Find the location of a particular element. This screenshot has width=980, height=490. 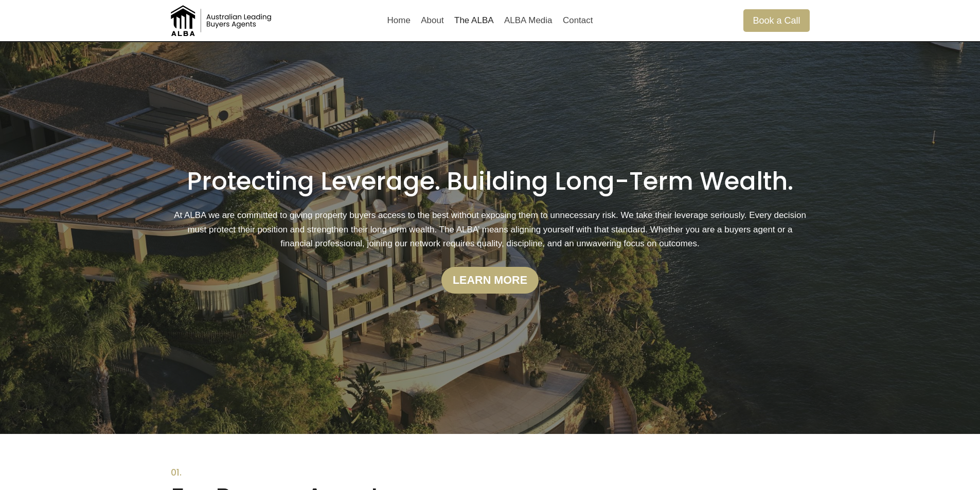

a: The ALBA is located at coordinates (473, 21).